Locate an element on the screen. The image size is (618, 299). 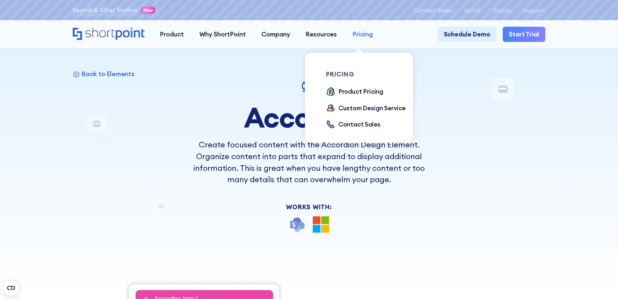
a: Back to Elements is located at coordinates (104, 74).